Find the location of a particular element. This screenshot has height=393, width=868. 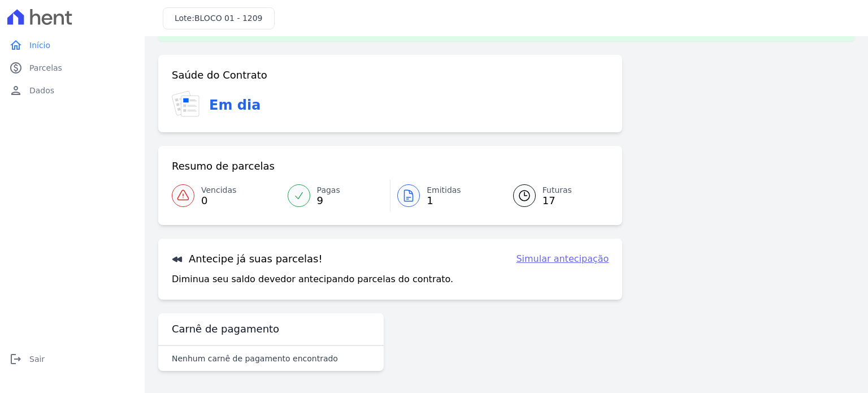

span: Pagas is located at coordinates (328, 190).